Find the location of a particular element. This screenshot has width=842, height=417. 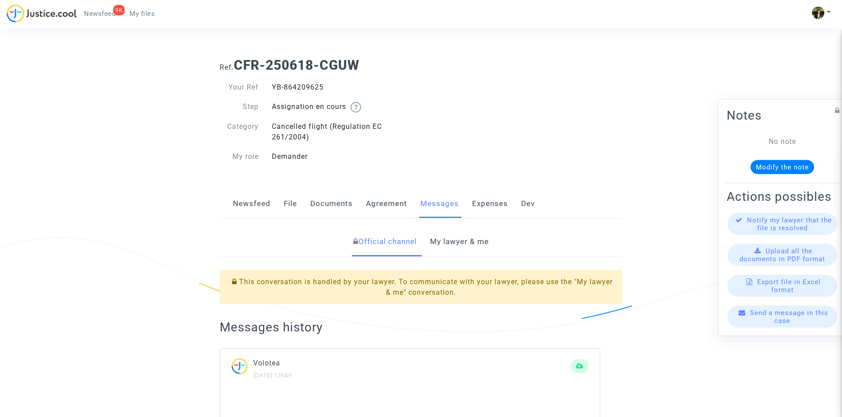

div: This conversation is handled by your lawyer. To communicate with your lawyer, please use the "My ... is located at coordinates (421, 287).